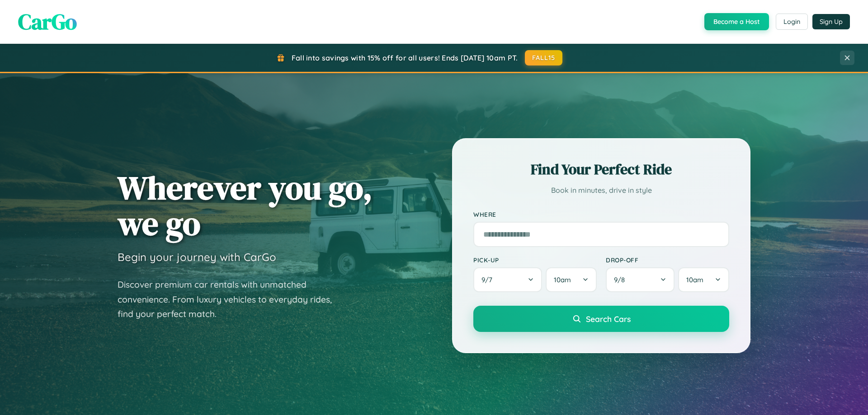  Describe the element at coordinates (197, 257) in the screenshot. I see `h3: Begin your journey with CarGo` at that location.